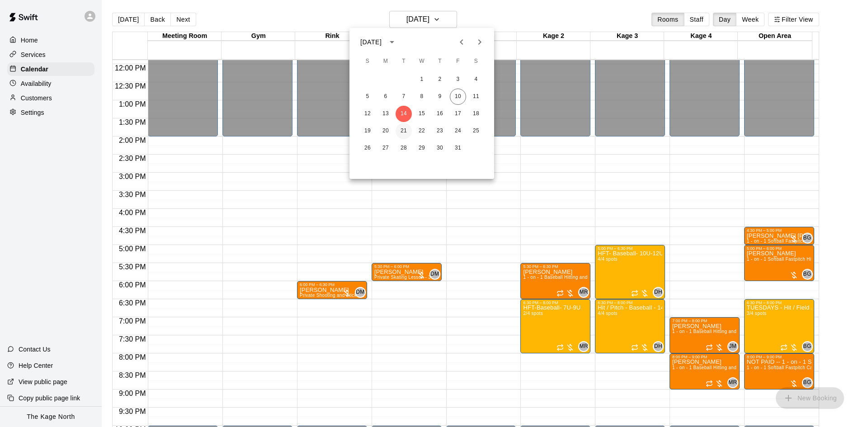 This screenshot has height=427, width=868. I want to click on button: 13, so click(386, 114).